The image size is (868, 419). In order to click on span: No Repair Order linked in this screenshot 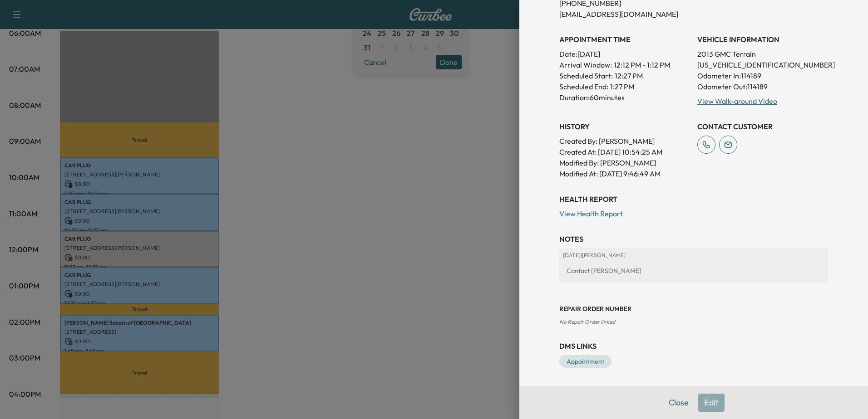, I will do `click(587, 321)`.